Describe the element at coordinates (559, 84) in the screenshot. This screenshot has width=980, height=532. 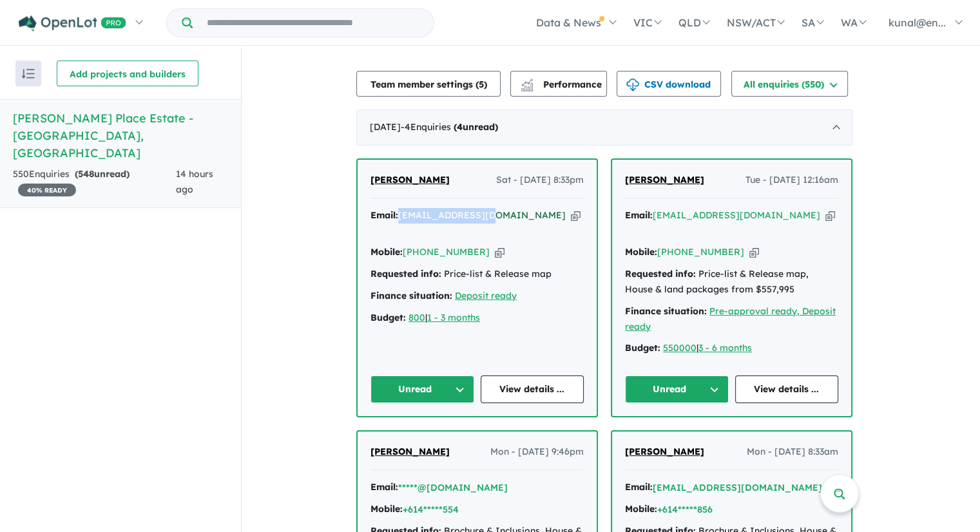
I see `button: Performance` at that location.